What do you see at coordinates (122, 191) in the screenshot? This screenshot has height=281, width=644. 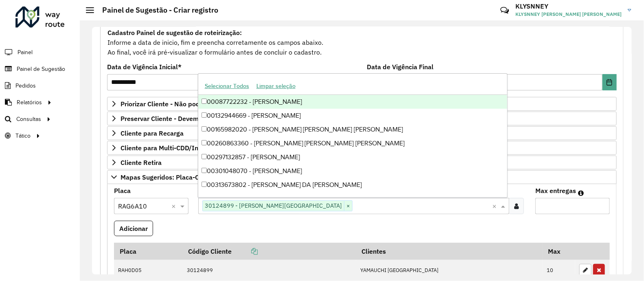 I see `label: Placa` at bounding box center [122, 191].